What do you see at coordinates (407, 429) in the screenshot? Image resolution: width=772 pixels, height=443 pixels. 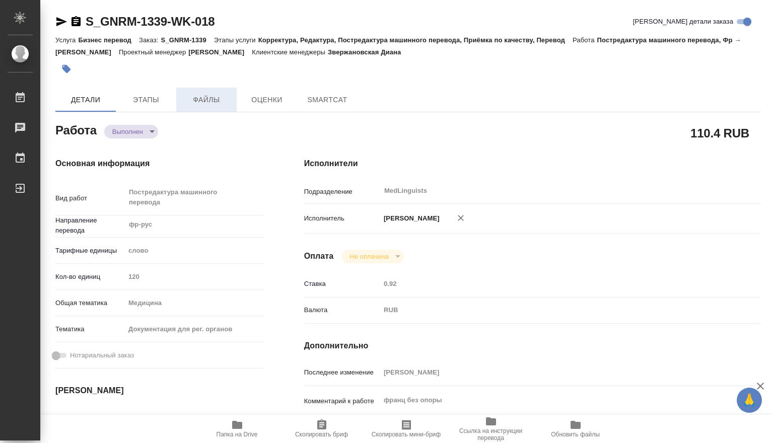 I see `button: Скопировать мини-бриф` at bounding box center [407, 429].